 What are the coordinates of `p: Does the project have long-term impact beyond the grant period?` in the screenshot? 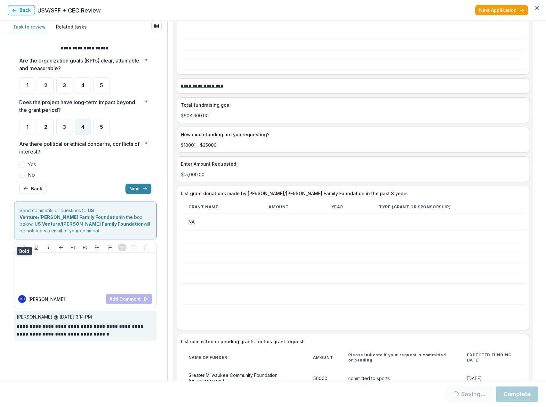 It's located at (81, 106).